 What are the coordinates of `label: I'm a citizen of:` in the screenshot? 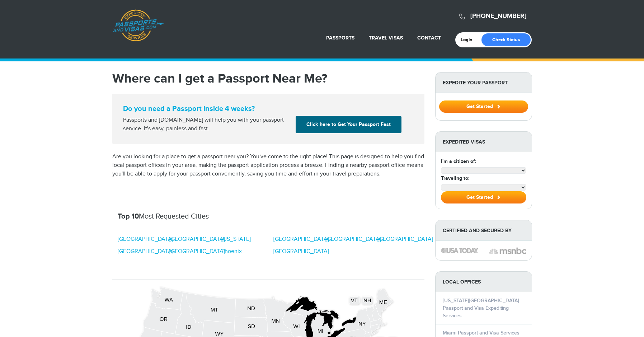 It's located at (459, 161).